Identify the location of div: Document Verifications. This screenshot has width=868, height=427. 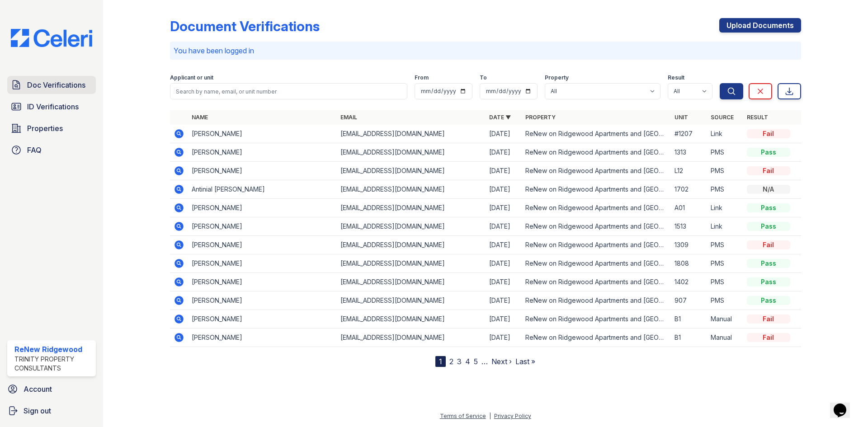
(245, 26).